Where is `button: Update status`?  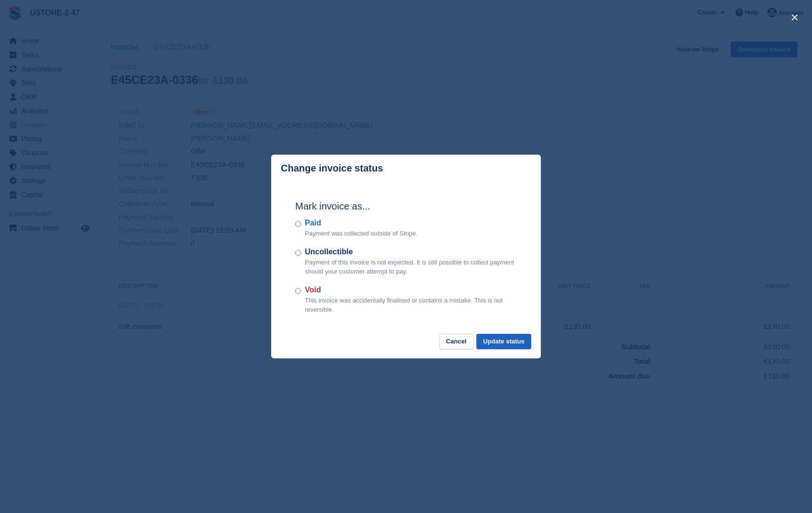
button: Update status is located at coordinates (504, 342).